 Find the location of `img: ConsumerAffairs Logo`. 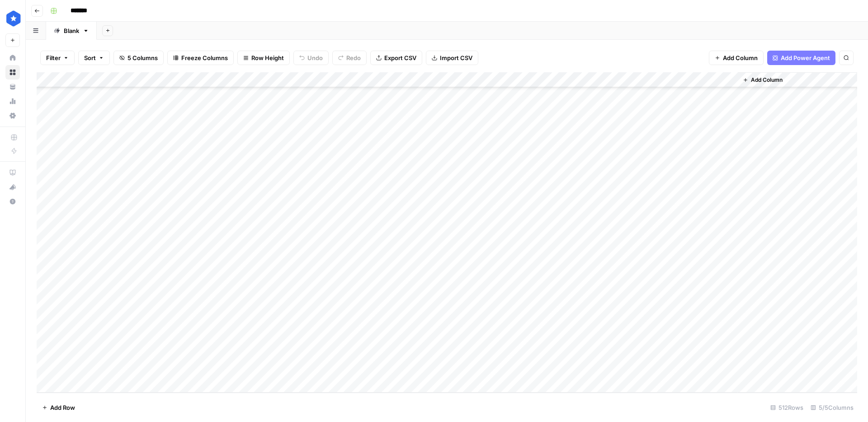

img: ConsumerAffairs Logo is located at coordinates (13, 19).